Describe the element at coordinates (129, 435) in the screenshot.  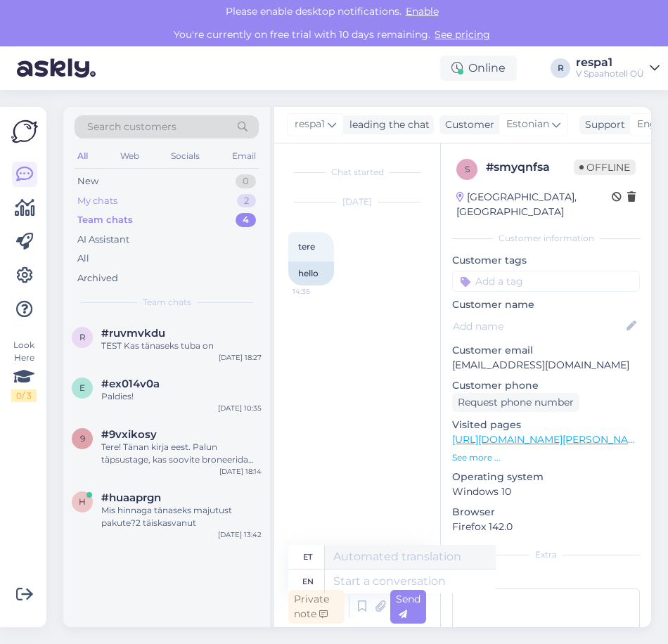
I see `span: #9vxikosy` at that location.